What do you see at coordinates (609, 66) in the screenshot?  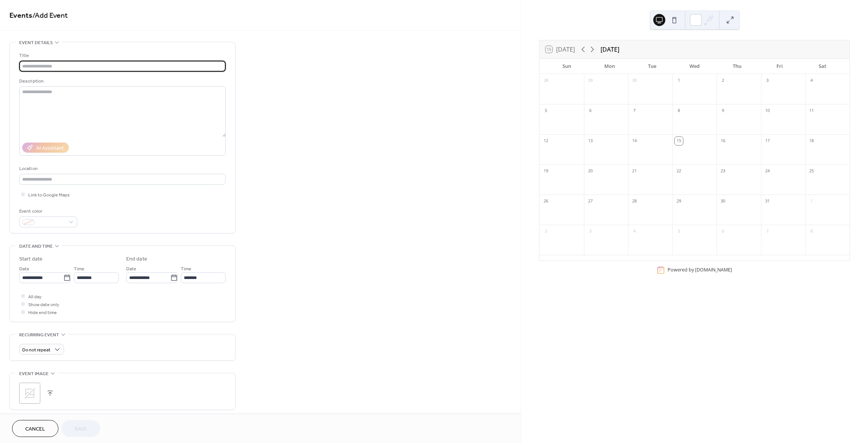 I see `div: Mon` at bounding box center [609, 66].